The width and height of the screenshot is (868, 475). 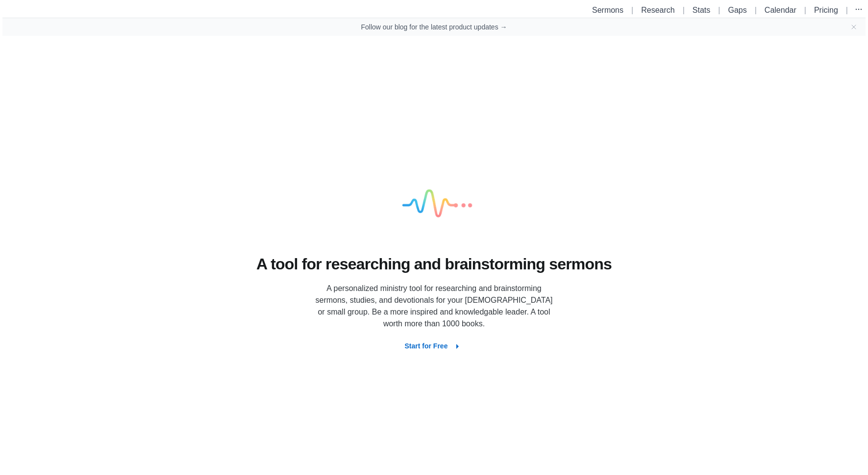 I want to click on a: Gaps, so click(x=738, y=10).